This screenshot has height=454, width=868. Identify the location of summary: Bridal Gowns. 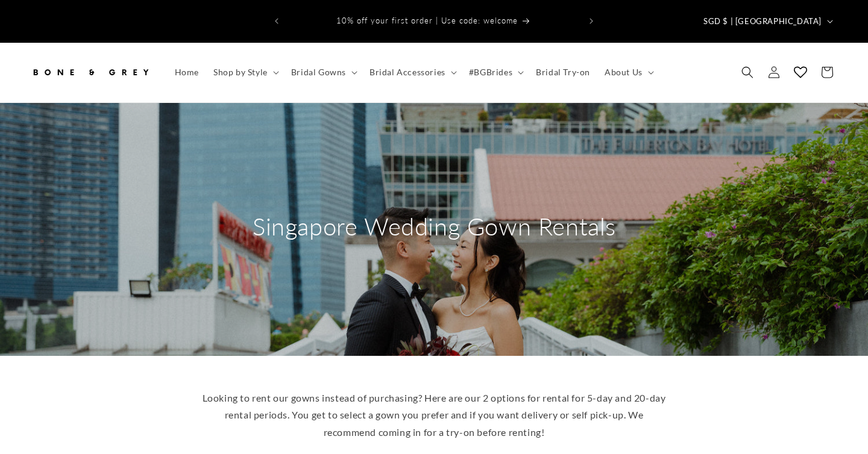
(323, 72).